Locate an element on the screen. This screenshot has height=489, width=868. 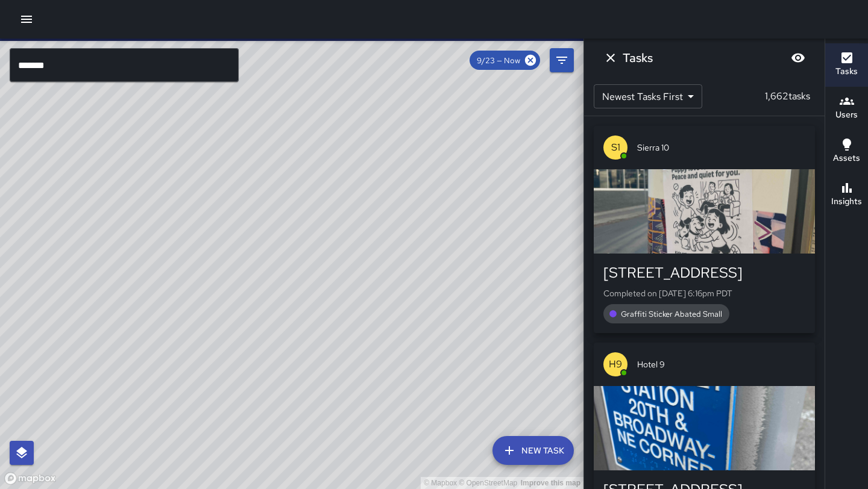
span: Hotel 9 is located at coordinates (721, 365).